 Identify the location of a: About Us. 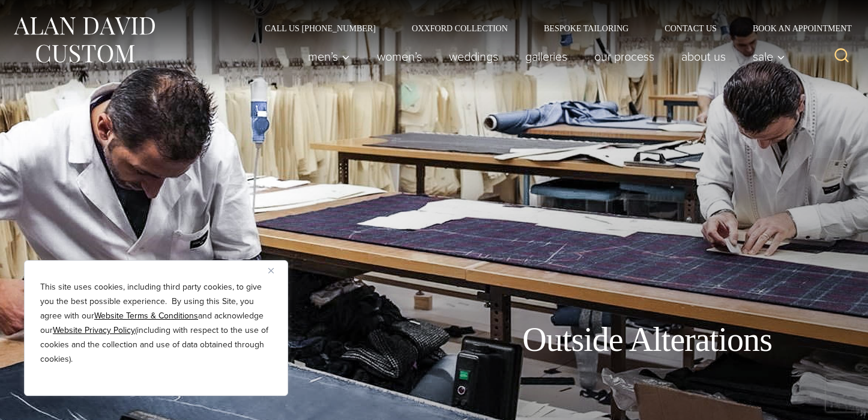
(703, 56).